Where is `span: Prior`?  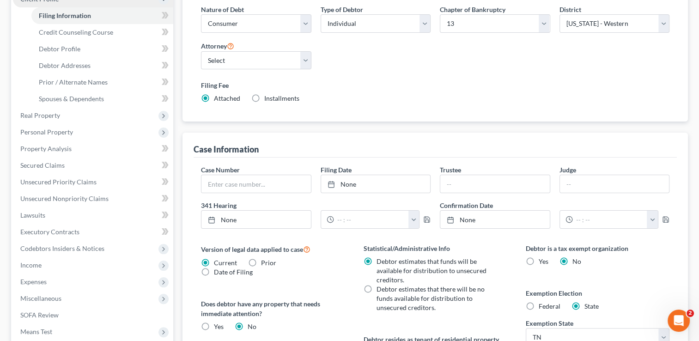
span: Prior is located at coordinates (269, 263).